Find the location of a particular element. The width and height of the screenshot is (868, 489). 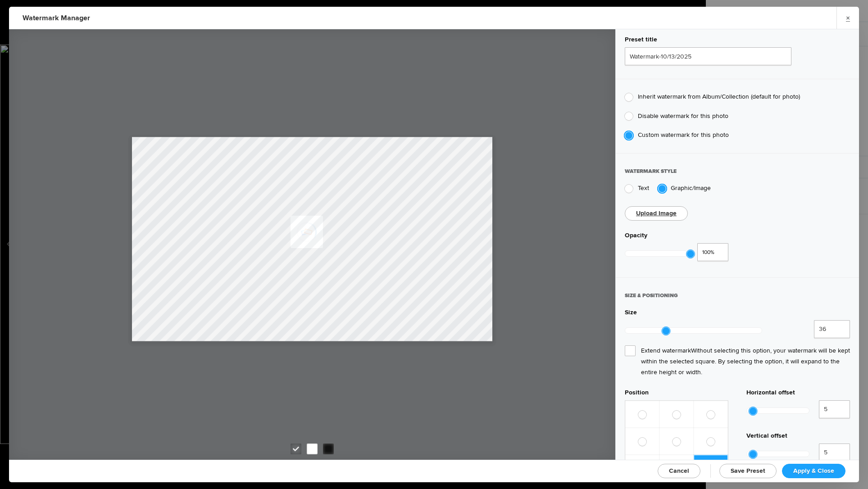

span: Watermark style is located at coordinates (650, 175).